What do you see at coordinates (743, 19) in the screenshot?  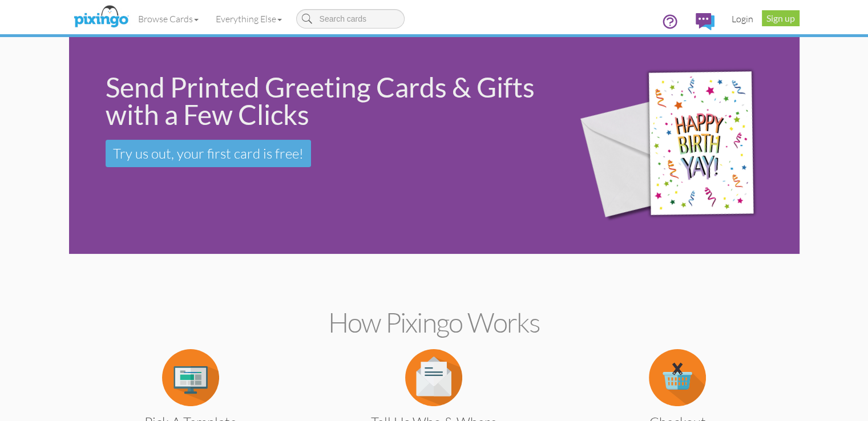 I see `a: Login` at bounding box center [743, 19].